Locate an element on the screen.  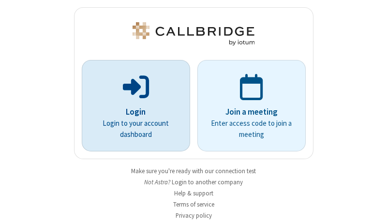
p: Enter access code to join a meeting is located at coordinates (251, 129).